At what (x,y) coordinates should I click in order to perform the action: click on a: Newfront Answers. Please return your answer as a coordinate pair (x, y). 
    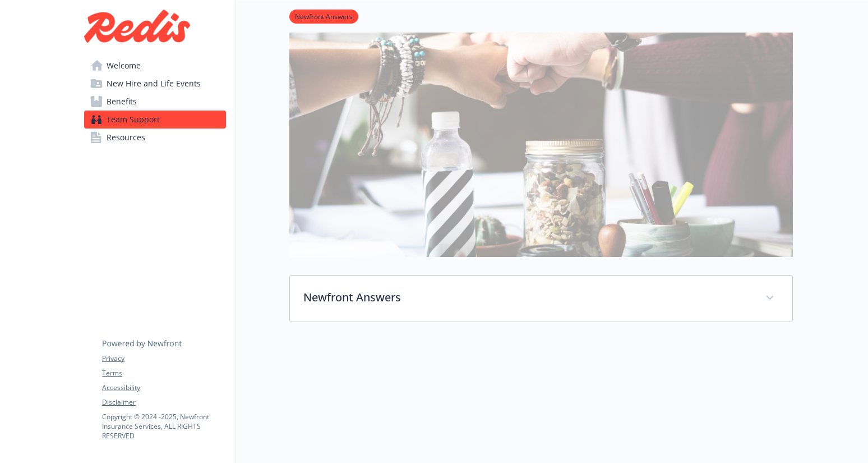
    Looking at the image, I should click on (323, 16).